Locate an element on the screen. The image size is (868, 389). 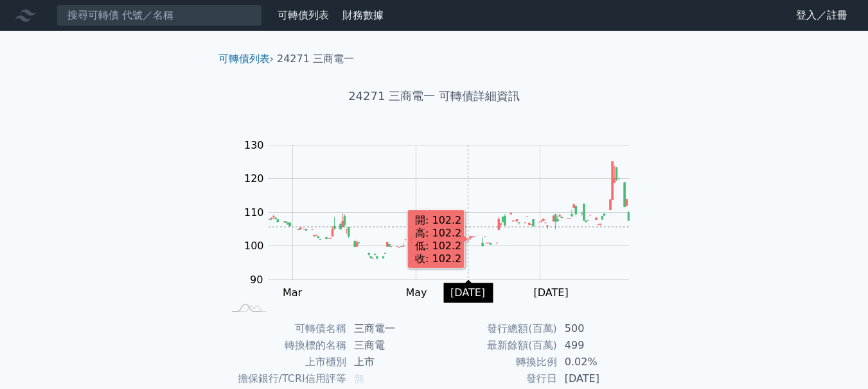
td: 擔保銀行/TCRI信用評等 is located at coordinates (285, 379).